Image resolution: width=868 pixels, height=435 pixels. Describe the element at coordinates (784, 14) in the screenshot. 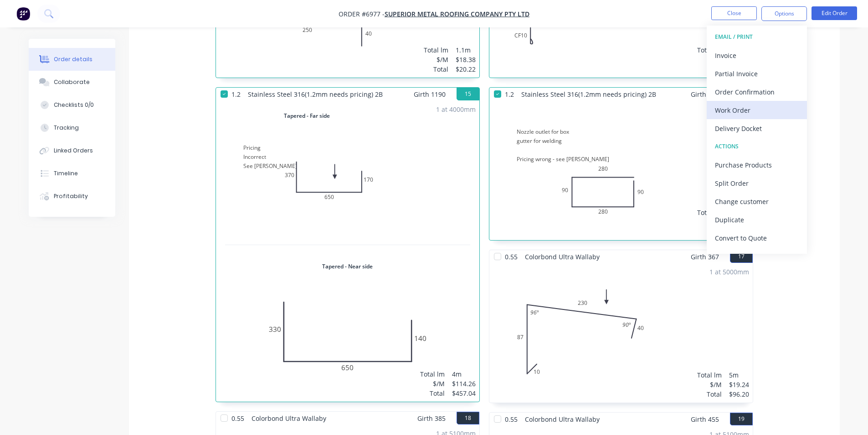

I see `button: Options` at that location.